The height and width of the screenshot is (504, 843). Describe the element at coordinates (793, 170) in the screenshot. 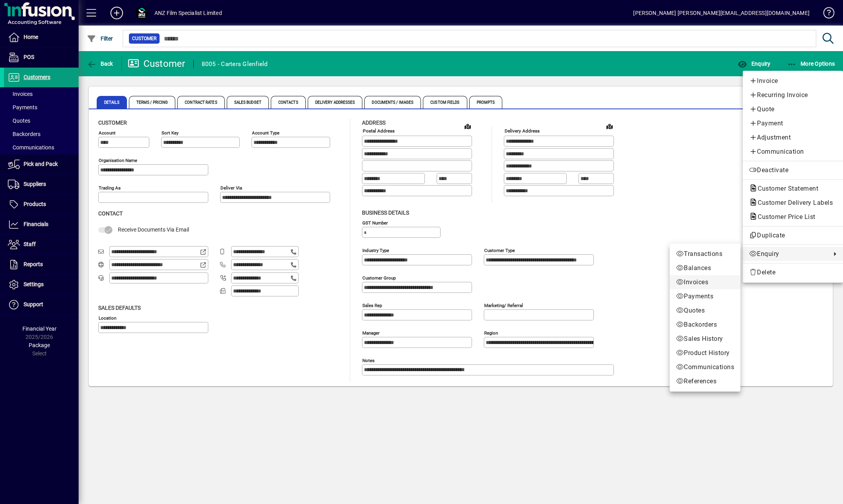

I see `span: Deactivate` at that location.